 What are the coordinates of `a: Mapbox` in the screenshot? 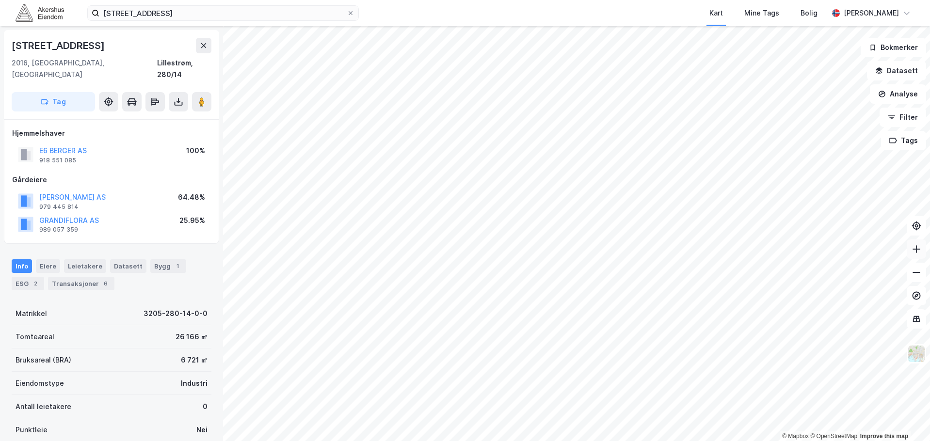 It's located at (795, 436).